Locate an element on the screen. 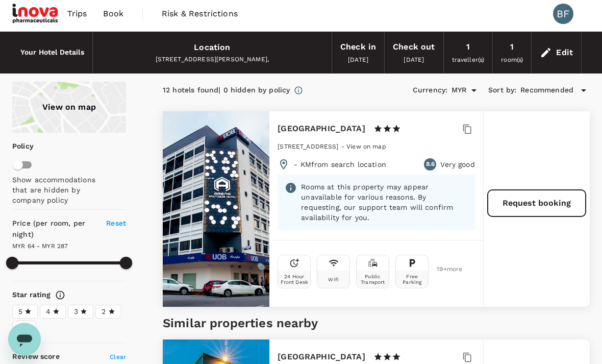 Image resolution: width=602 pixels, height=364 pixels. div: Edit is located at coordinates (564, 53).